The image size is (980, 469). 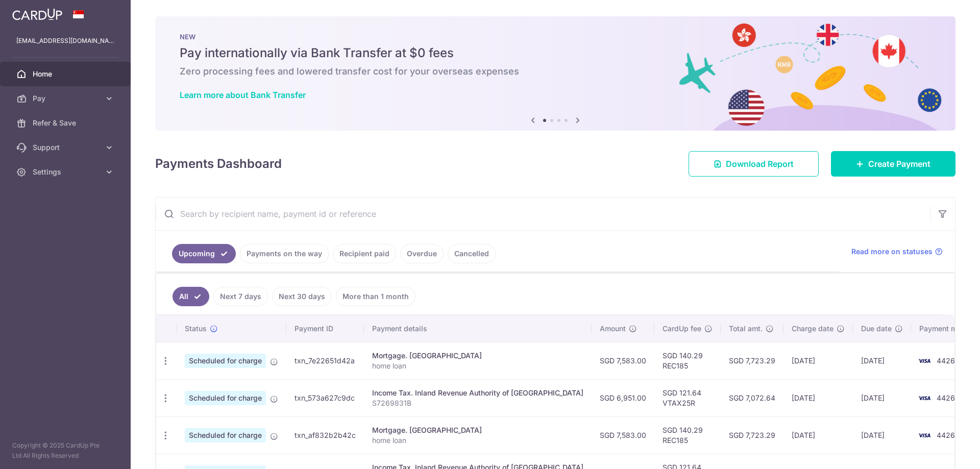 I want to click on h6: Zero processing fees and lowered transfer cost for your overseas expenses, so click(x=555, y=71).